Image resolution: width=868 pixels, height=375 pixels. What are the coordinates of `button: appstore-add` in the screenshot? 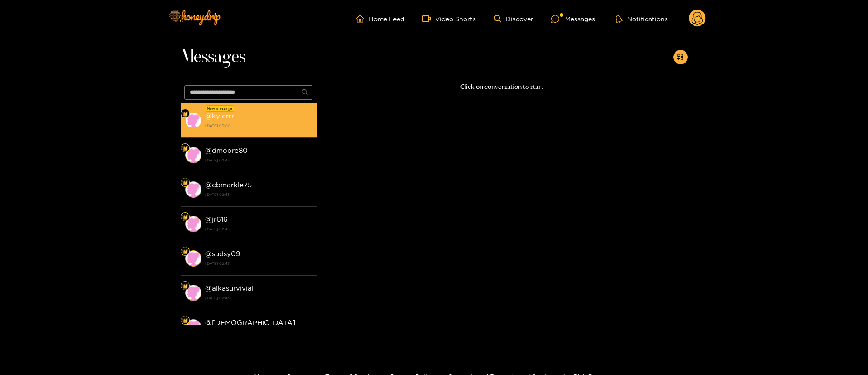 It's located at (681, 57).